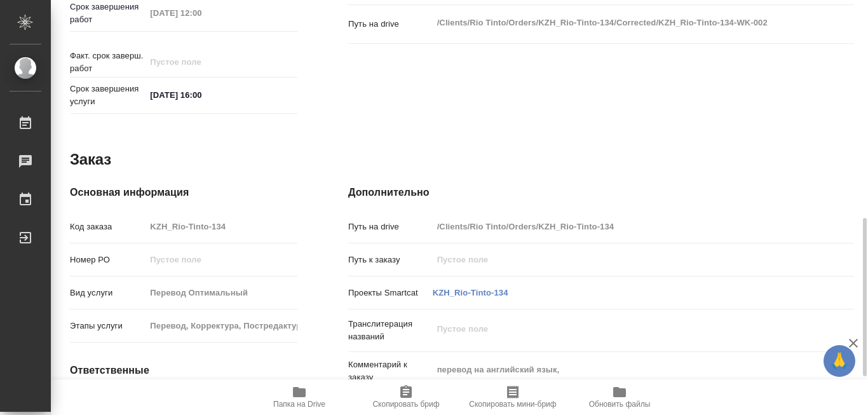 This screenshot has height=415, width=868. What do you see at coordinates (622, 22) in the screenshot?
I see `textarea: /Clients/Rio Tinto/Orders/KZH_Rio-Tinto-134/Corrected/KZH_Rio-Tinto-134-WK-002` at bounding box center [622, 22].